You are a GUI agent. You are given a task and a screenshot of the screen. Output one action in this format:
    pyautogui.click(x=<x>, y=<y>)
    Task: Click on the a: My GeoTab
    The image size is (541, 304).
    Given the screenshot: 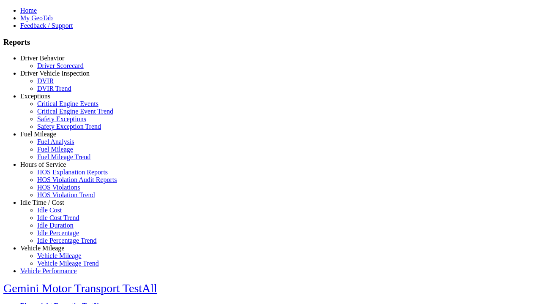 What is the action you would take?
    pyautogui.click(x=36, y=18)
    